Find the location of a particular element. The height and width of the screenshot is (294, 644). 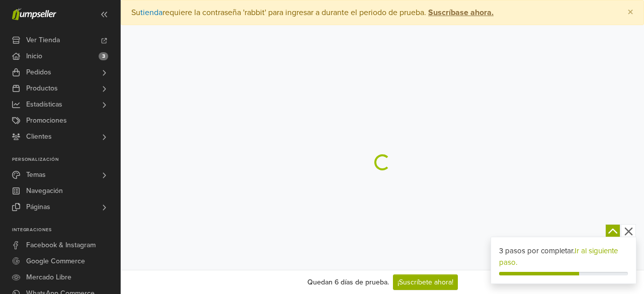

span: Clientes is located at coordinates (39, 136).